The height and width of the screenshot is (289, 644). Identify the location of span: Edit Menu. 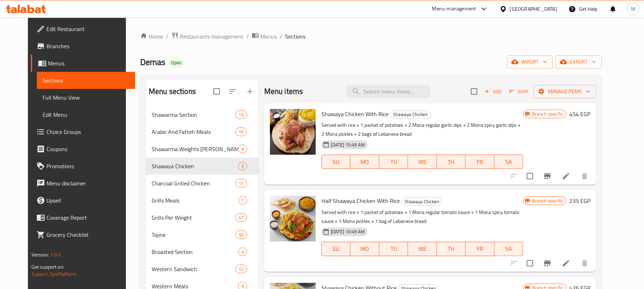
(86, 115).